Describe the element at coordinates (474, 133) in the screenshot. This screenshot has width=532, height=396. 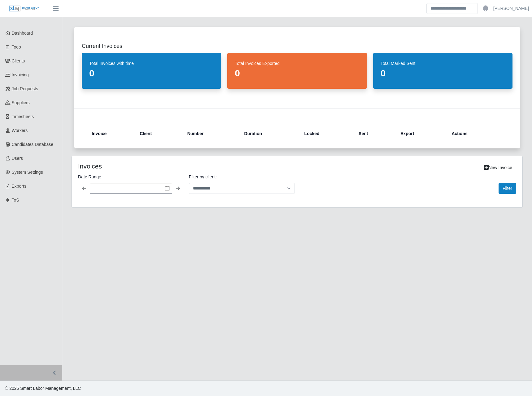
I see `th: Actions` at that location.